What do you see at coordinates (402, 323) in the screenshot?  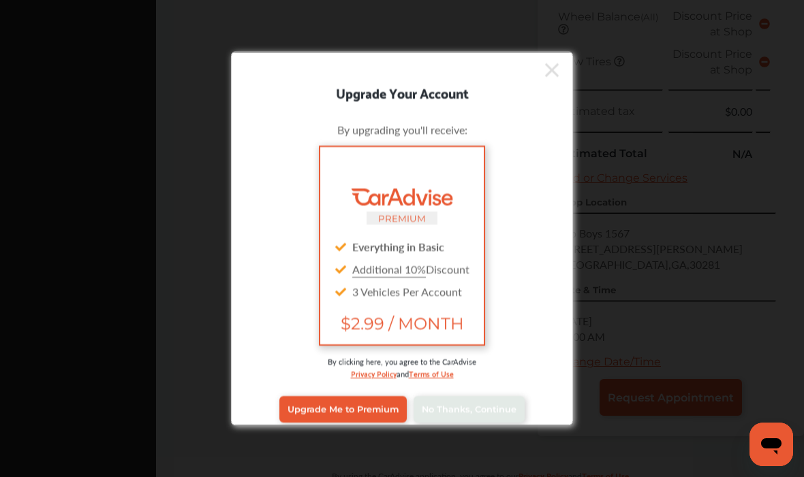 I see `span: $2.99 / MONTH` at bounding box center [402, 323].